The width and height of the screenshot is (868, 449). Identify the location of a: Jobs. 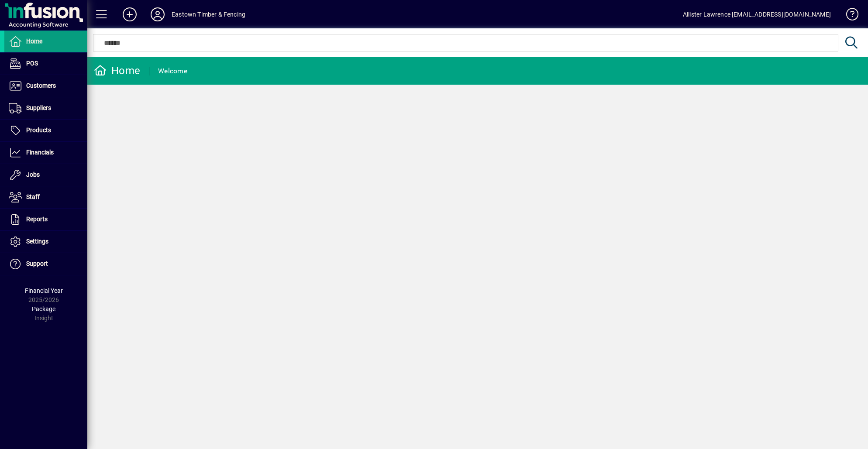
(46, 175).